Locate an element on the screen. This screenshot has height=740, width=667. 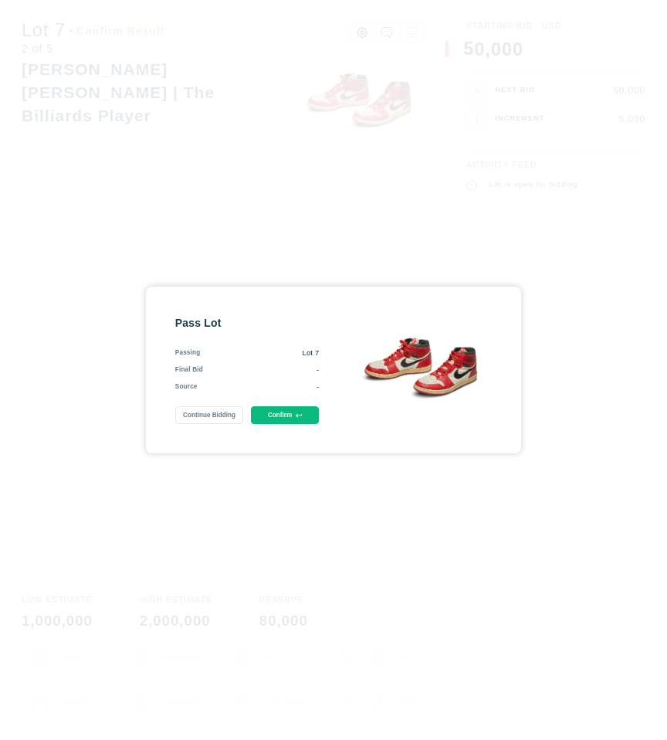
div: Lot 7 is located at coordinates (259, 353).